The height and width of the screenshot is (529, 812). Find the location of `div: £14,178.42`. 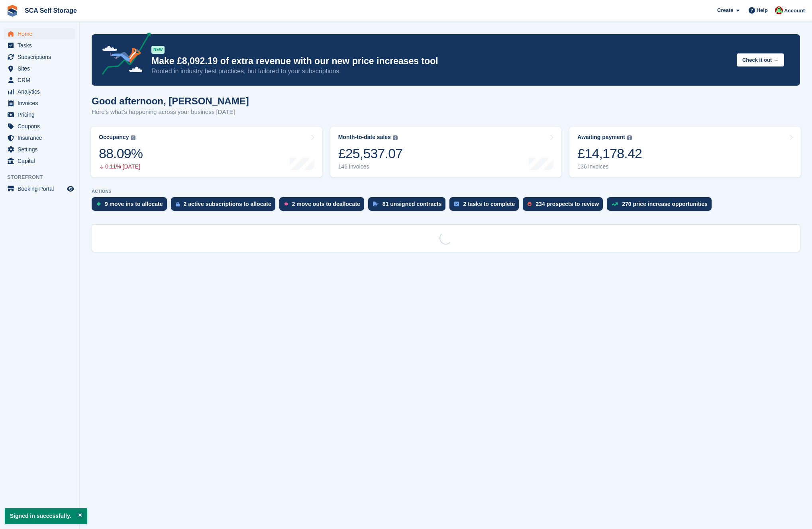

div: £14,178.42 is located at coordinates (610, 154).